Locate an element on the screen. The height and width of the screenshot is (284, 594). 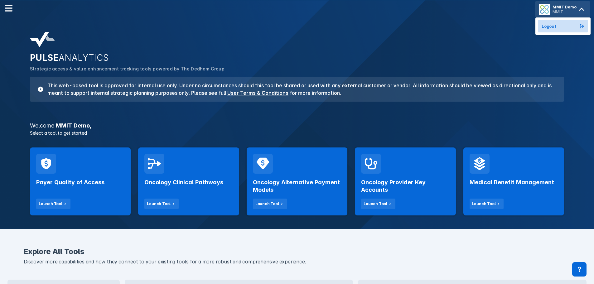
p: Strategic access & value enhancement tracking tools powered by The Dedham Group is located at coordinates (297, 69).